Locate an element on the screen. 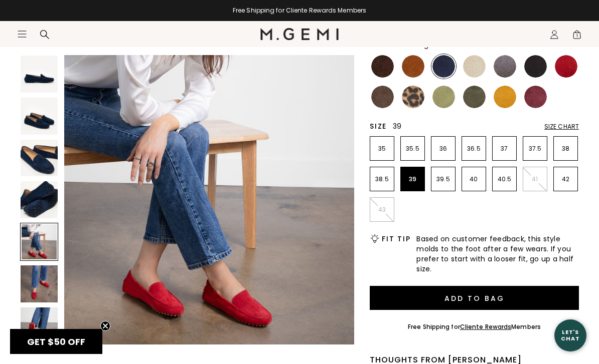 This screenshot has width=599, height=364. p: 36 is located at coordinates (443, 149).